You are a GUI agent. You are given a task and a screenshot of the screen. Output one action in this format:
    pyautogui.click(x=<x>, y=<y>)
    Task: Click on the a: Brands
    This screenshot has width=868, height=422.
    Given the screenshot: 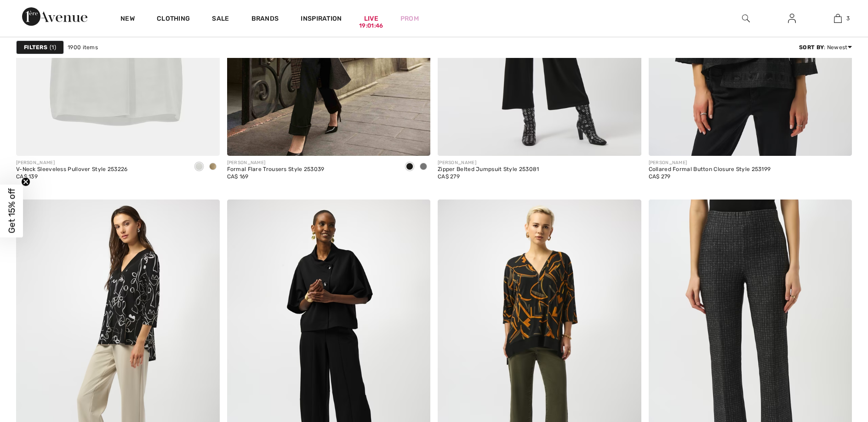 What is the action you would take?
    pyautogui.click(x=265, y=19)
    